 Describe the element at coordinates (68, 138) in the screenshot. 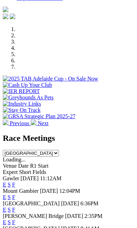

I see `h2: Race Meetings` at that location.